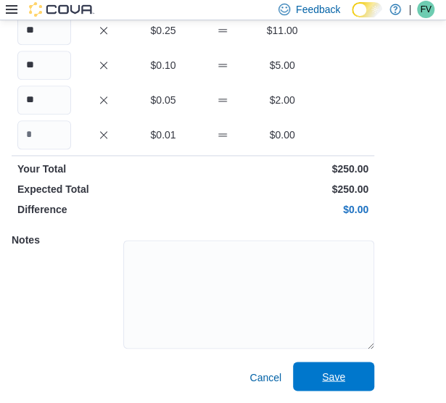 The image size is (446, 403). I want to click on p: $5.00, so click(282, 65).